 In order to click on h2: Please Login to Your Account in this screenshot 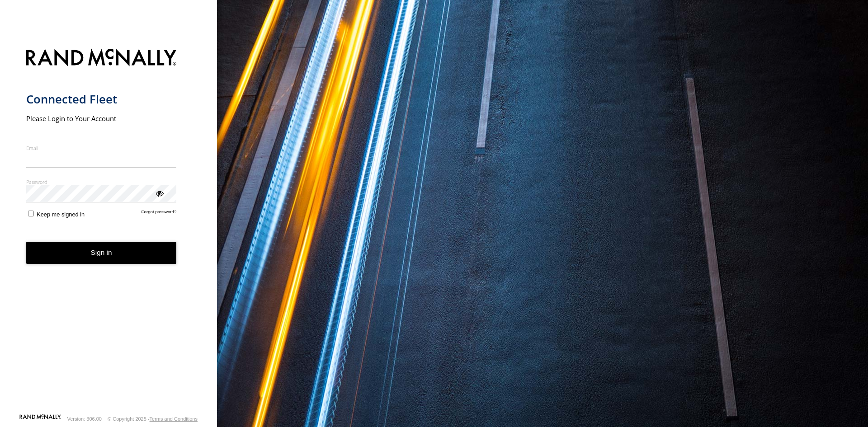, I will do `click(102, 118)`.